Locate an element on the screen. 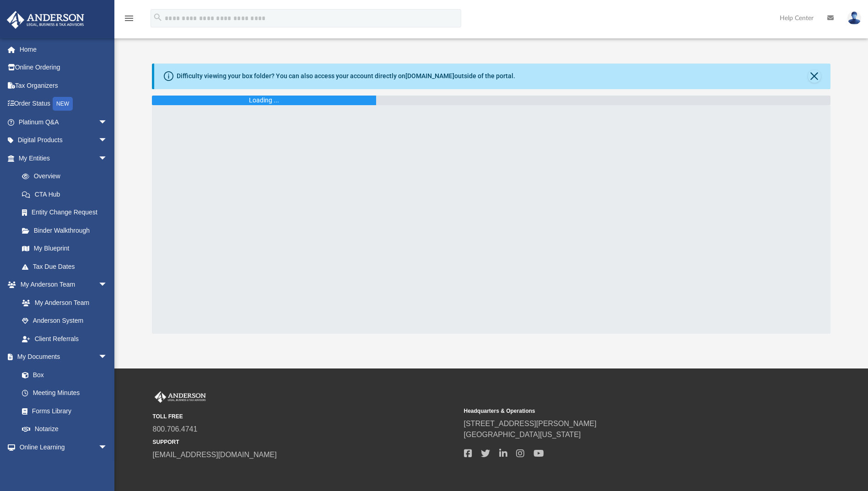 This screenshot has width=868, height=491. button: Close is located at coordinates (814, 76).